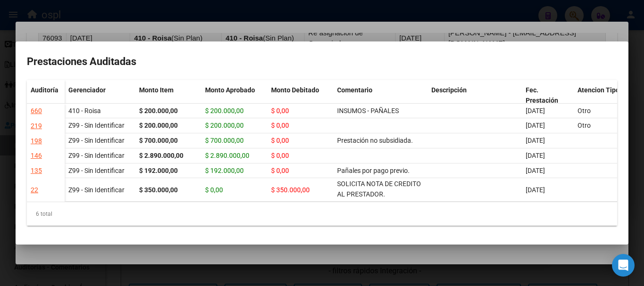  Describe the element at coordinates (36, 141) in the screenshot. I see `div: 198` at that location.